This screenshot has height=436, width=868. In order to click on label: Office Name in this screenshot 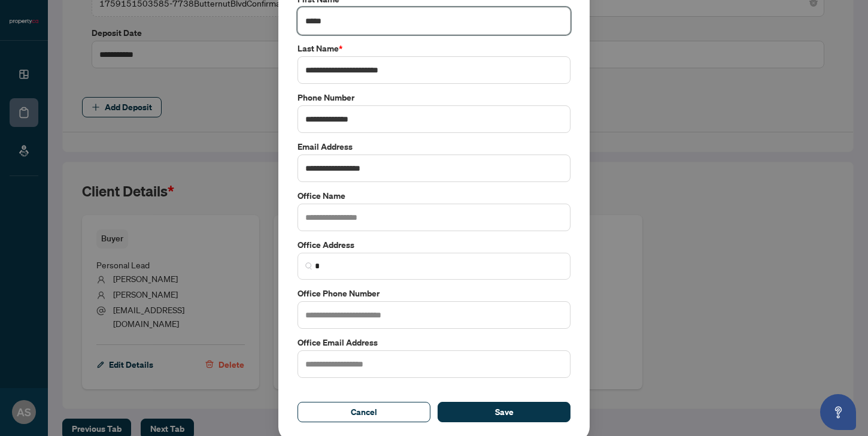, I will do `click(434, 196)`.